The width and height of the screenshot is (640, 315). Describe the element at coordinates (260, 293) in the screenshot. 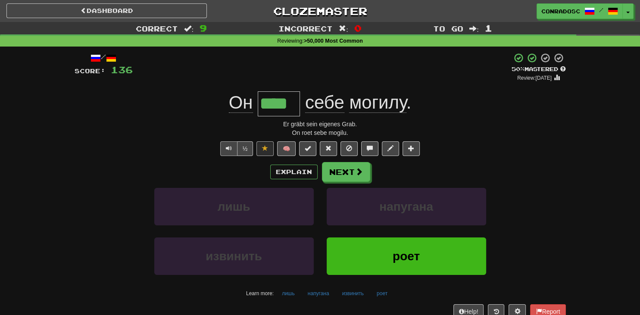

I see `small: Learn more:` at that location.